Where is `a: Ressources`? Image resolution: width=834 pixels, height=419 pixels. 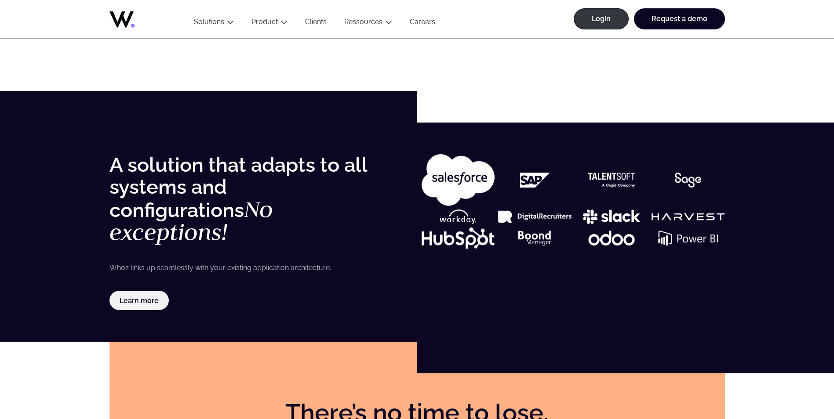 a: Ressources is located at coordinates (363, 22).